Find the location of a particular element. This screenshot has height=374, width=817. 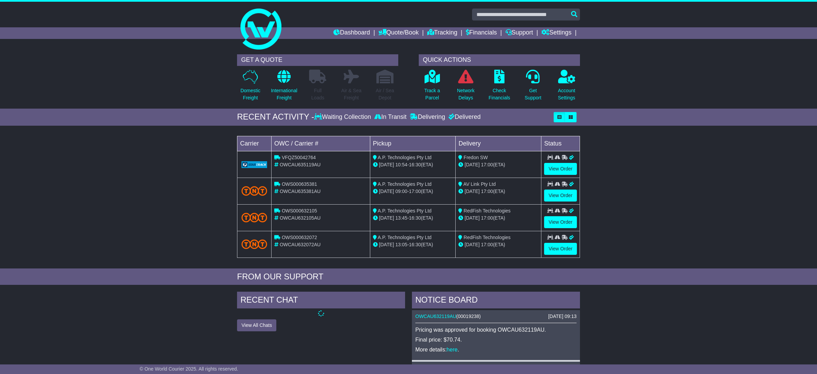

span: OWCAU635381AU is located at coordinates (300, 191).